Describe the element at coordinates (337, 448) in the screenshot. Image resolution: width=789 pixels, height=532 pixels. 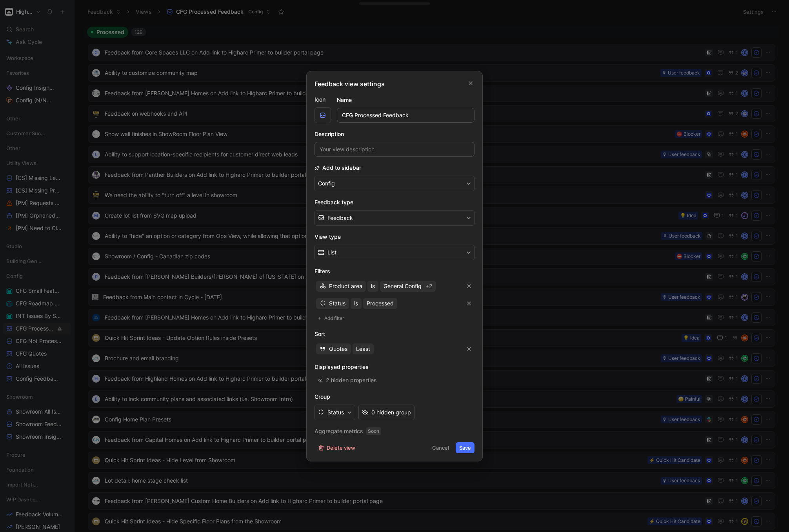
I see `button: Delete view` at that location.